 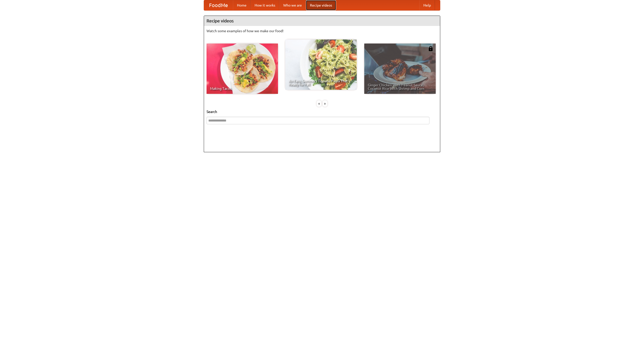 What do you see at coordinates (427, 5) in the screenshot?
I see `a: Help` at bounding box center [427, 5].